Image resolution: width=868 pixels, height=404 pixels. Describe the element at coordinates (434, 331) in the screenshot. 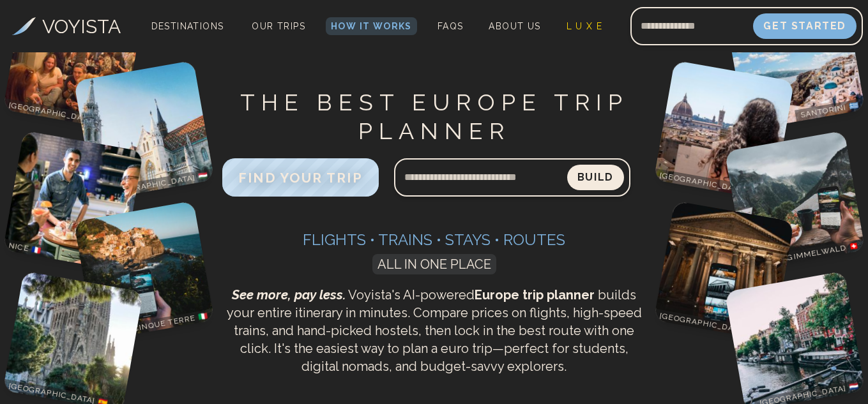

I see `p: Voyista's AI-powered builds your entire itinerary in minutes. Compare prices on flights, high-spe...` at that location.